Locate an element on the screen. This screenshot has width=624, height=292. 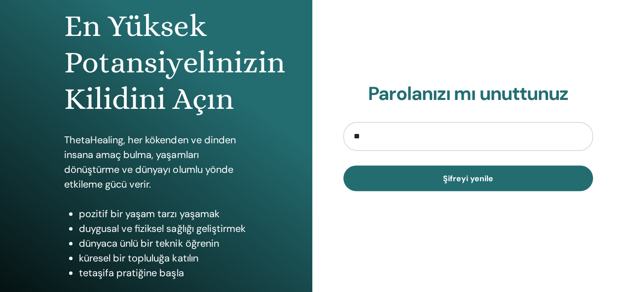
li: dünyaca ünlü bir teknik öğrenin is located at coordinates (163, 244).